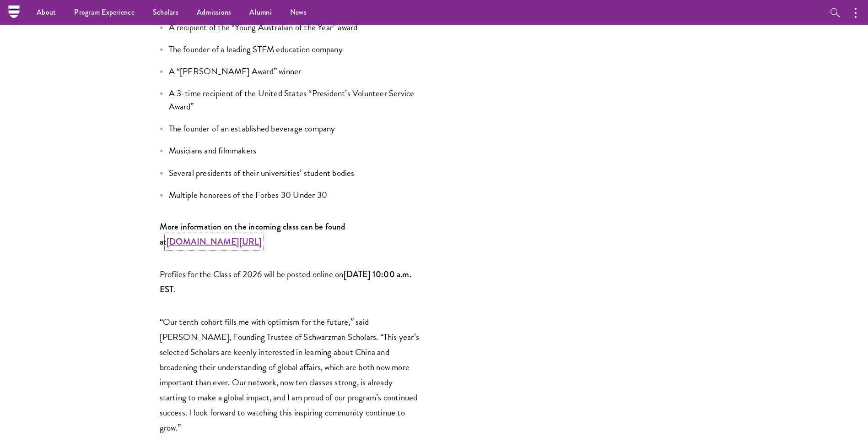 This screenshot has width=868, height=437. Describe the element at coordinates (252, 234) in the screenshot. I see `strong: More information on the incoming class can be found at` at that location.